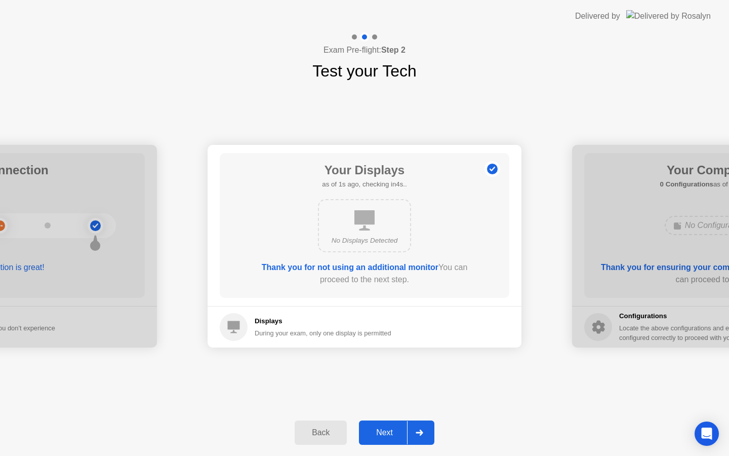 The width and height of the screenshot is (729, 456). What do you see at coordinates (365, 241) in the screenshot?
I see `div: No Displays Detected` at bounding box center [365, 241].